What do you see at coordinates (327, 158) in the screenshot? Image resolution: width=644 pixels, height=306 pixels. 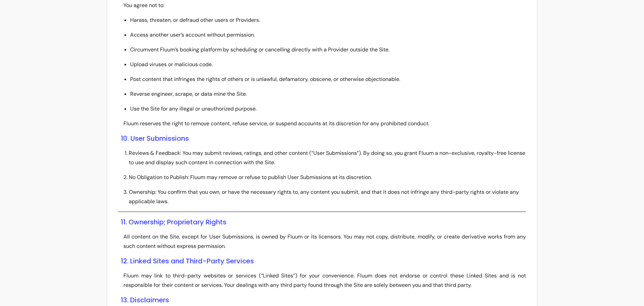 I see `li: Reviews & Feedback: You may submit reviews, ratings, and other content (“User Submissions”). By d...` at bounding box center [327, 158].